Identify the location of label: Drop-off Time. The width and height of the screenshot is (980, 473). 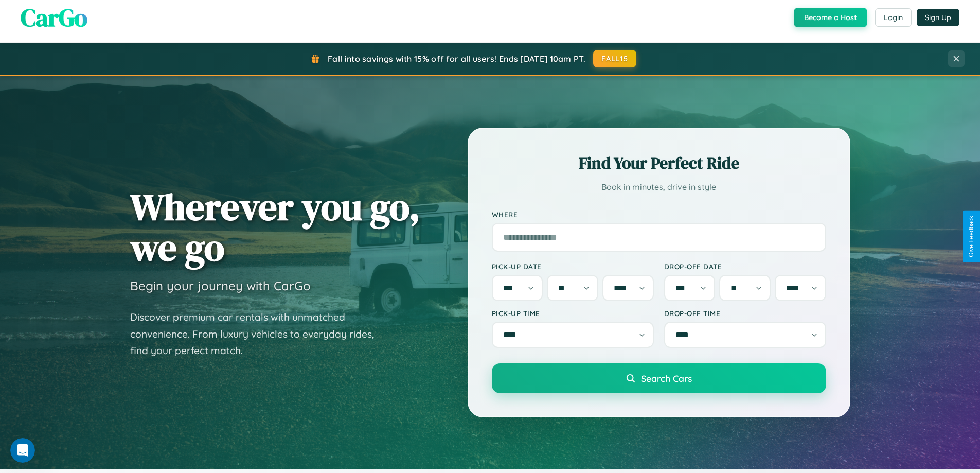
(745, 313).